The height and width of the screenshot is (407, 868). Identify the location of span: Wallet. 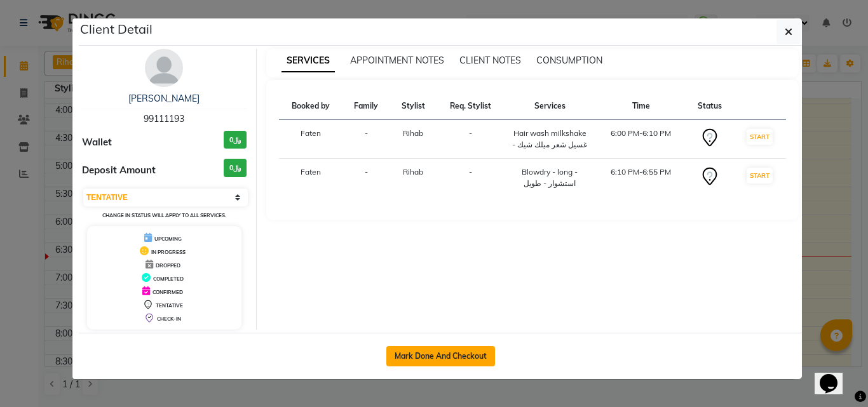
(97, 142).